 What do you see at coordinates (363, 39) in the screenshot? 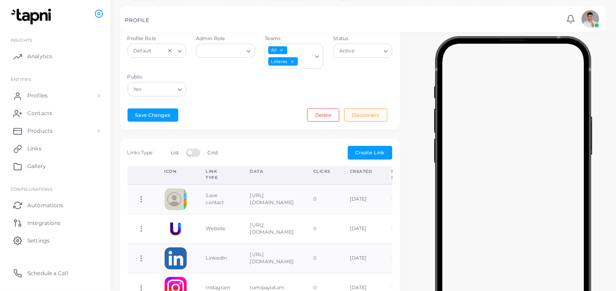
I see `label: Status` at bounding box center [363, 39].